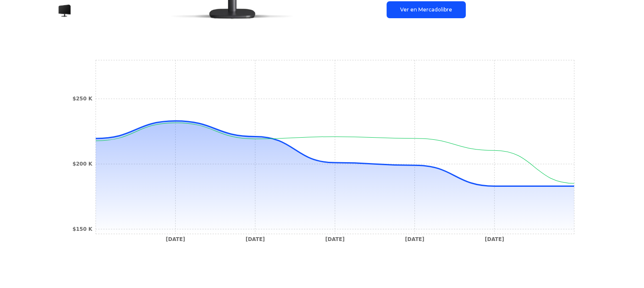 Image resolution: width=644 pixels, height=288 pixels. What do you see at coordinates (83, 229) in the screenshot?
I see `tspan: $150 K` at bounding box center [83, 229].